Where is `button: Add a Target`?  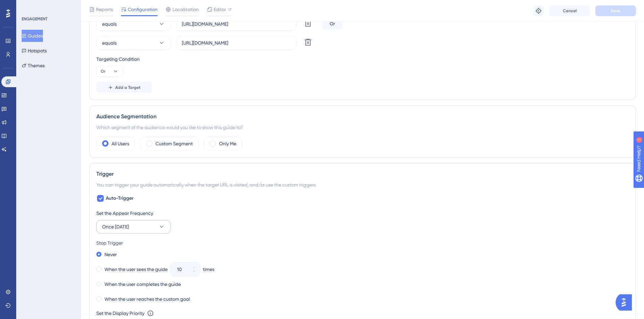 button: Add a Target is located at coordinates (124, 88).